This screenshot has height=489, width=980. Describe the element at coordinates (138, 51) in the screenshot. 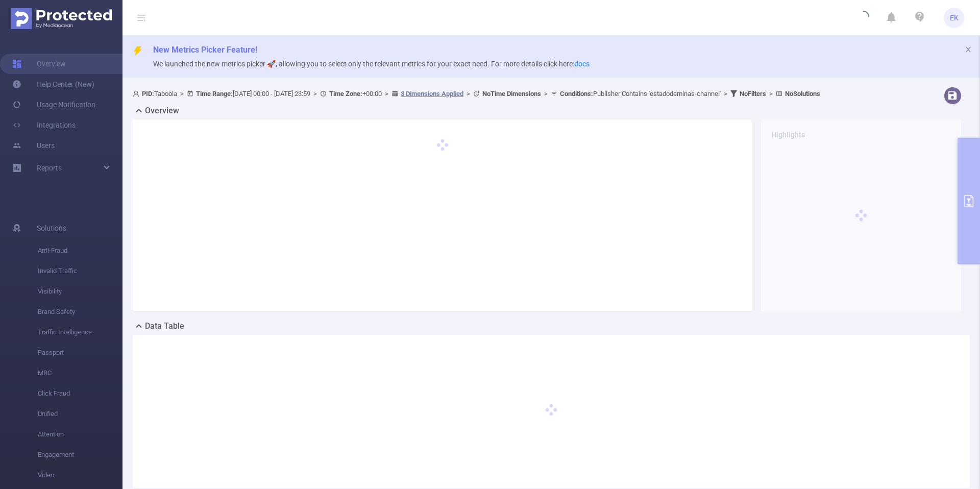

I see `i: icon: thunderbolt` at that location.